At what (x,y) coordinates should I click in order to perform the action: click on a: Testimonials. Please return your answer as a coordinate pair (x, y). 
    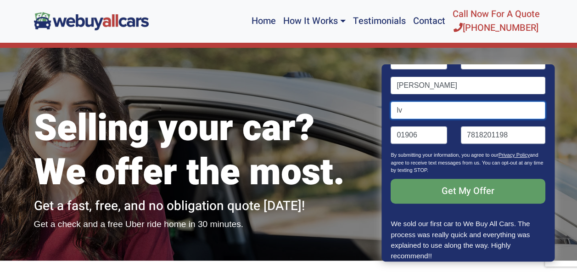
    Looking at the image, I should click on (379, 21).